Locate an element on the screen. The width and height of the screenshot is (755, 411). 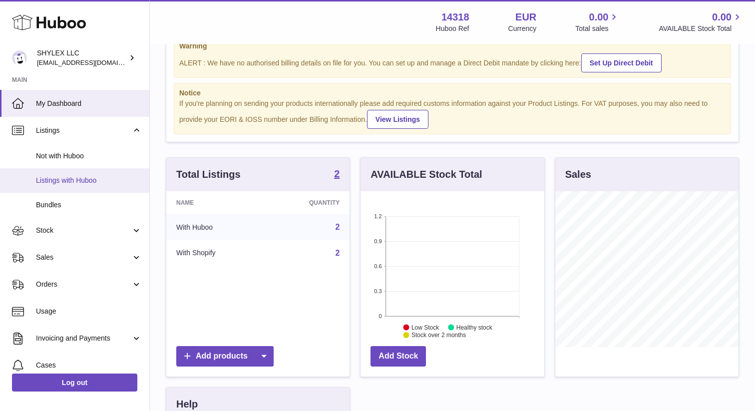
span: Orders is located at coordinates (83, 284).